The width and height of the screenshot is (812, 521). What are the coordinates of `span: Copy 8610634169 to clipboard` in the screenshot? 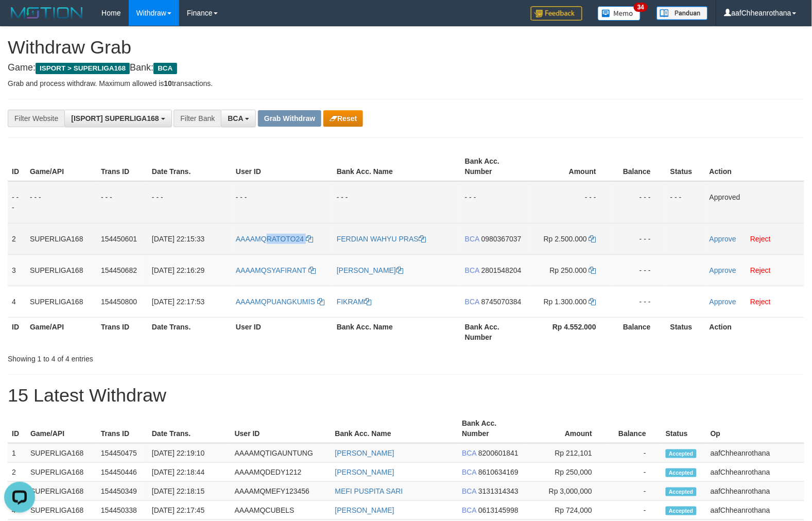 It's located at (498, 472).